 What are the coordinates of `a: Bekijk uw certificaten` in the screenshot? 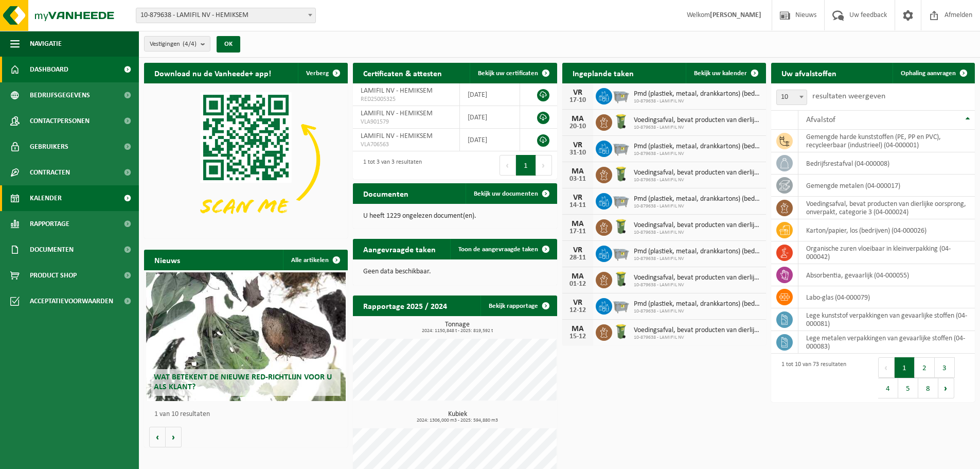 It's located at (513, 73).